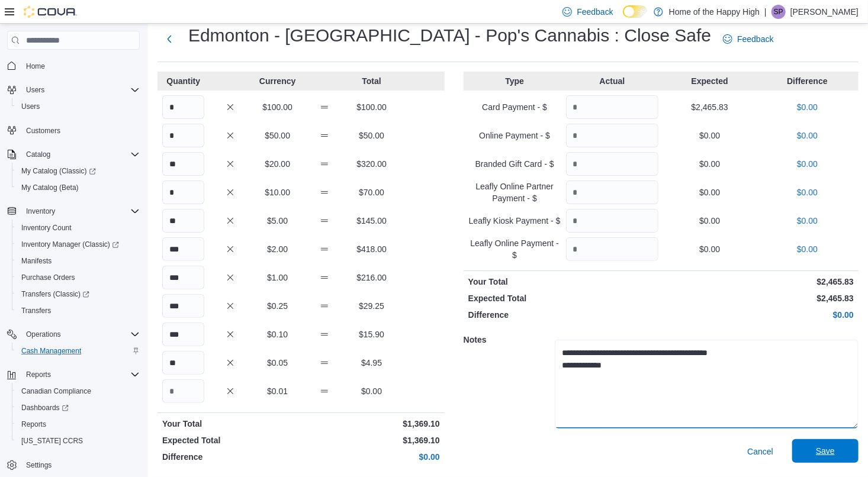  I want to click on span: Dark Mode, so click(623, 18).